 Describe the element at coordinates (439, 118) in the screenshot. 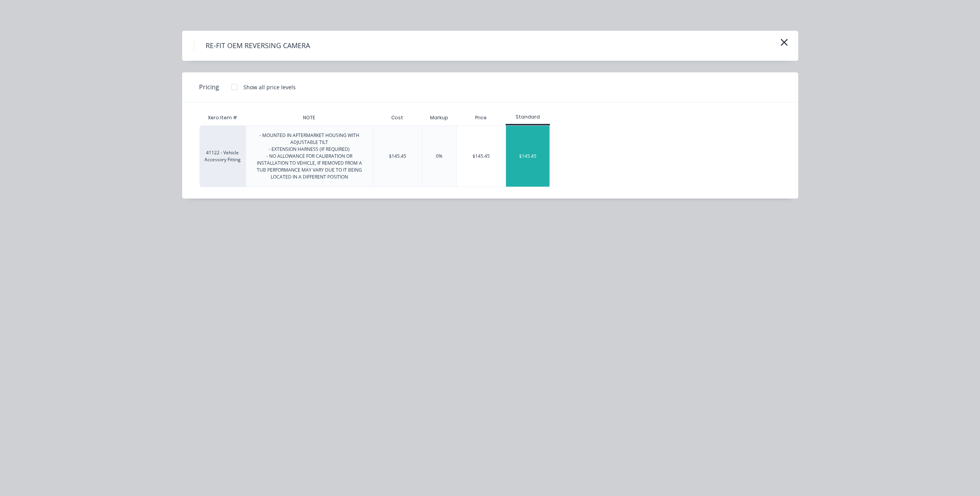

I see `div: Markup` at that location.